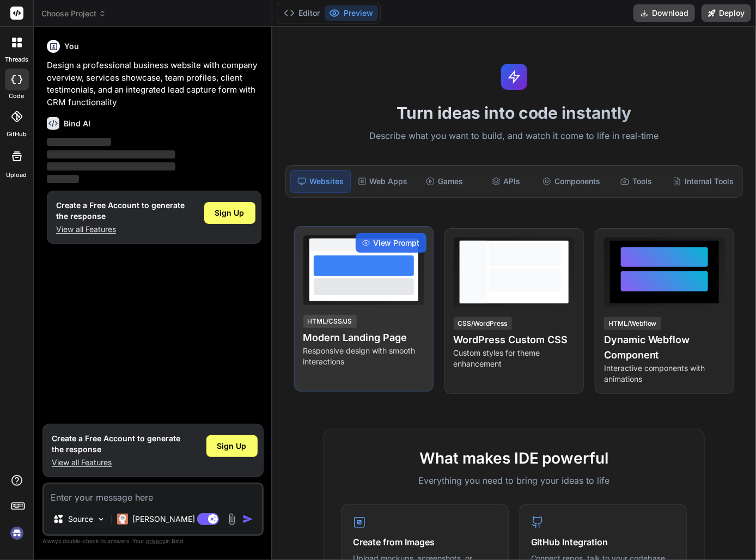 The height and width of the screenshot is (560, 756). I want to click on h1: Turn ideas into code instantly, so click(514, 113).